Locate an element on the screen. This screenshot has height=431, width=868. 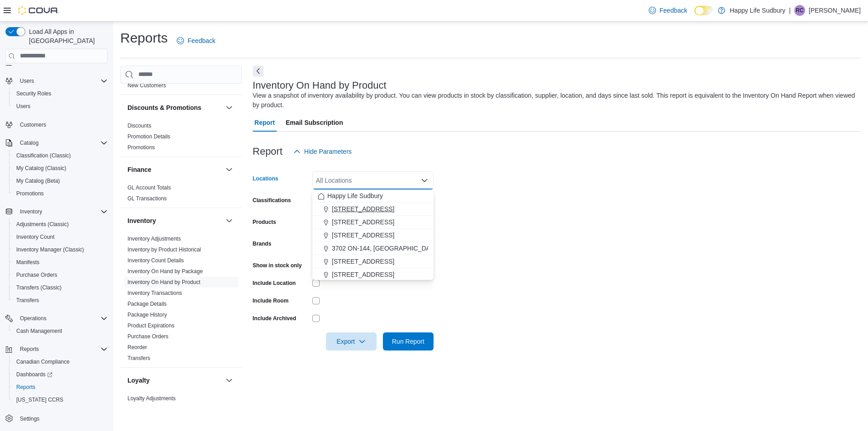
a: New Customers is located at coordinates (147, 86).